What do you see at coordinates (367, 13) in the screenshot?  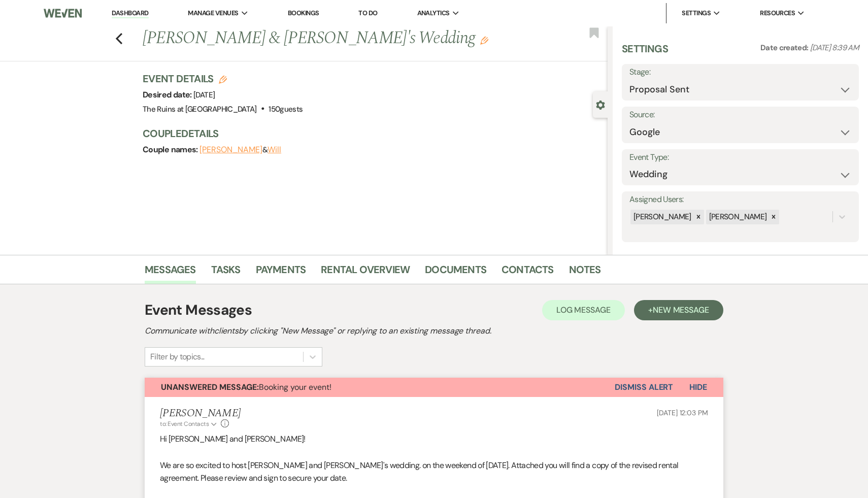 I see `a: To Do` at bounding box center [367, 13].